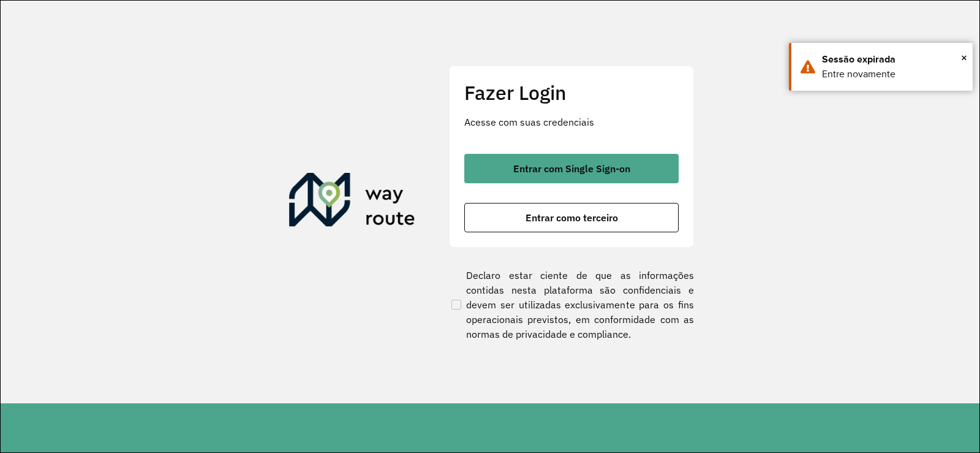  Describe the element at coordinates (893, 74) in the screenshot. I see `div: Entre novamente` at that location.